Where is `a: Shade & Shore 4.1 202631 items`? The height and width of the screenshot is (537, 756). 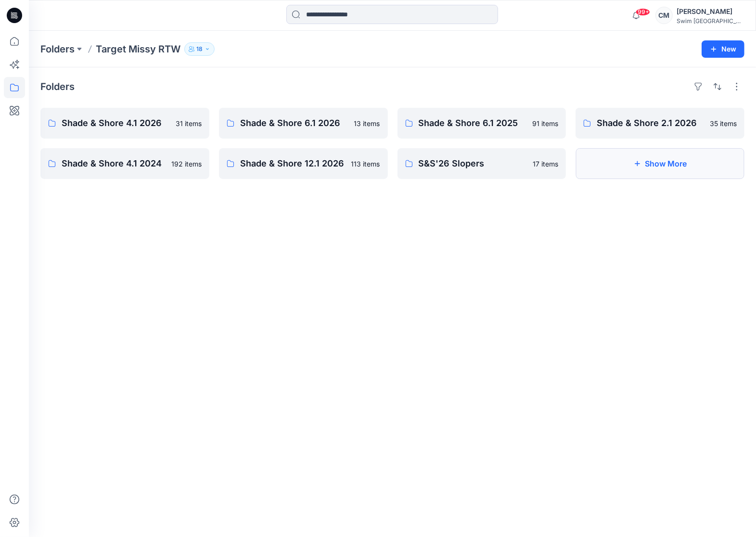 a: Shade & Shore 4.1 202631 items is located at coordinates (125, 123).